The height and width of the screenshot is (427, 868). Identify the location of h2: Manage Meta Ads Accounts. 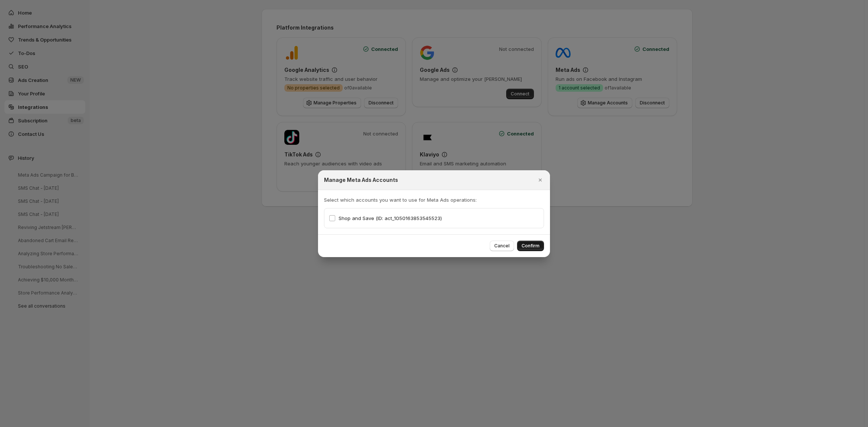
(361, 180).